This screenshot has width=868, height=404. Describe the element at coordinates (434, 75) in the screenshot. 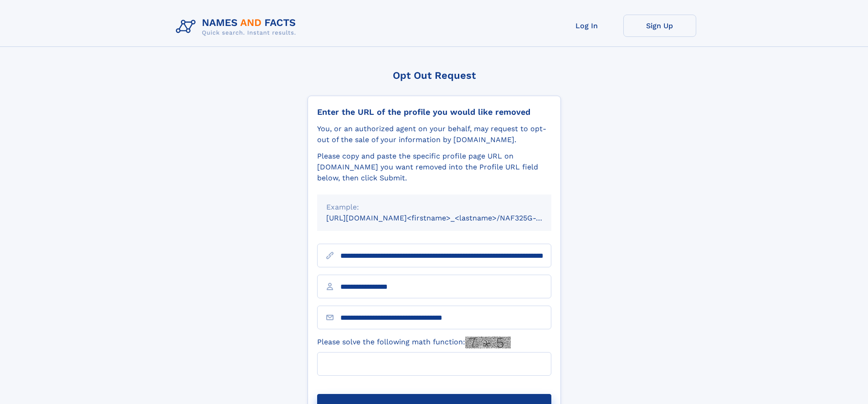

I see `div: Opt Out Request` at that location.